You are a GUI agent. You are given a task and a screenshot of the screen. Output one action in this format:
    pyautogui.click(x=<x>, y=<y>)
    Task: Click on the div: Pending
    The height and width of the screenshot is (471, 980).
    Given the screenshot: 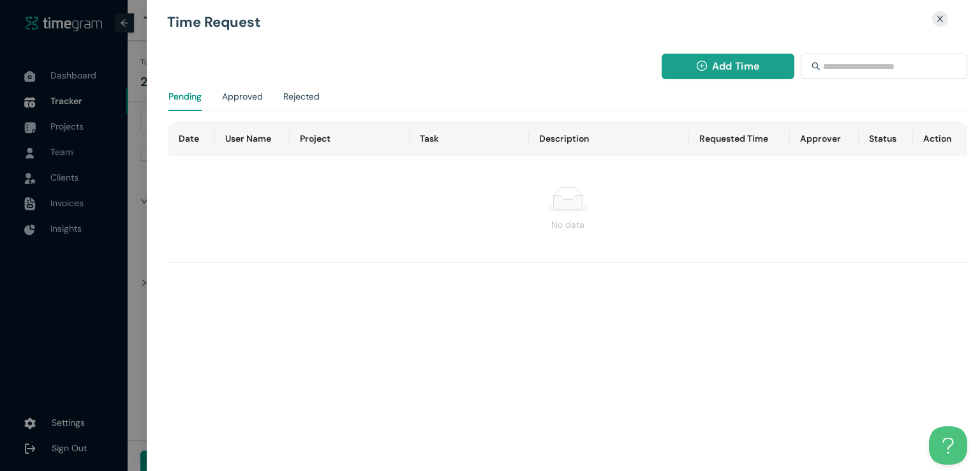 What is the action you would take?
    pyautogui.click(x=185, y=97)
    